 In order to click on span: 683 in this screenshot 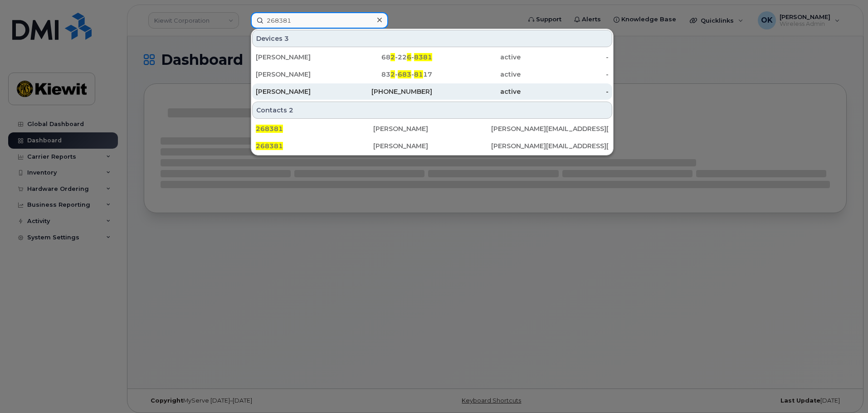, I will do `click(405, 74)`.